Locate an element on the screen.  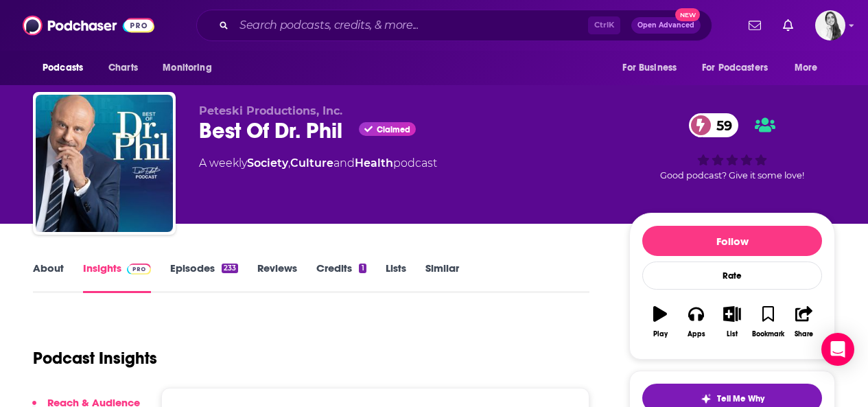
span: For Podcasters is located at coordinates (735, 68).